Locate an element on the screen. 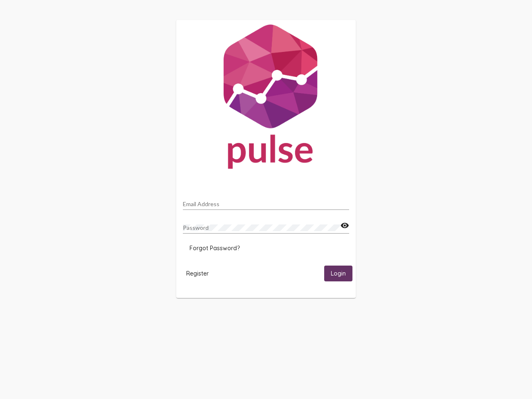 The height and width of the screenshot is (399, 532). mat-icon: visibility is located at coordinates (344, 226).